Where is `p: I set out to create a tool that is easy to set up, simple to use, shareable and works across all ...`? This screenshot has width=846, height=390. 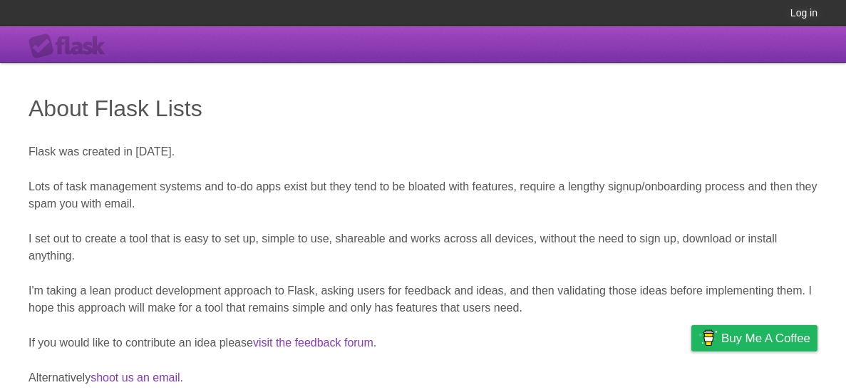 p: I set out to create a tool that is easy to set up, simple to use, shareable and works across all ... is located at coordinates (423, 247).